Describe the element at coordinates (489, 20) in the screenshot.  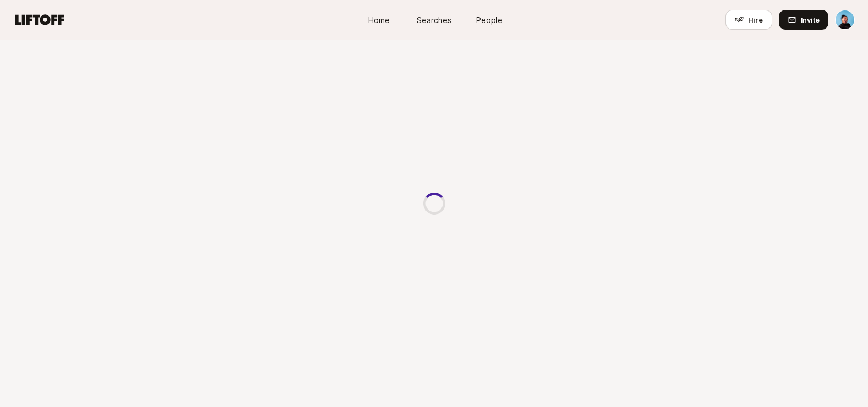
I see `a: People` at that location.